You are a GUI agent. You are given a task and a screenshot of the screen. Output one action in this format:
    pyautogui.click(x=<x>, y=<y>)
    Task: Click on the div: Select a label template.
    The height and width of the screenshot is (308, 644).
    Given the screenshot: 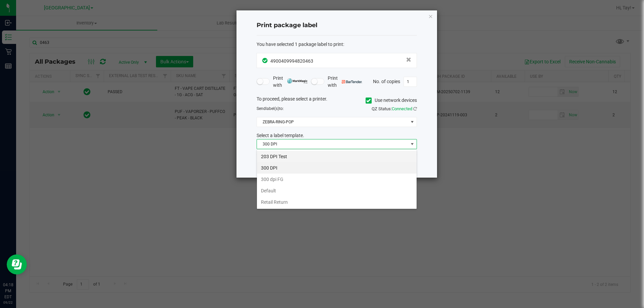 What is the action you would take?
    pyautogui.click(x=337, y=136)
    